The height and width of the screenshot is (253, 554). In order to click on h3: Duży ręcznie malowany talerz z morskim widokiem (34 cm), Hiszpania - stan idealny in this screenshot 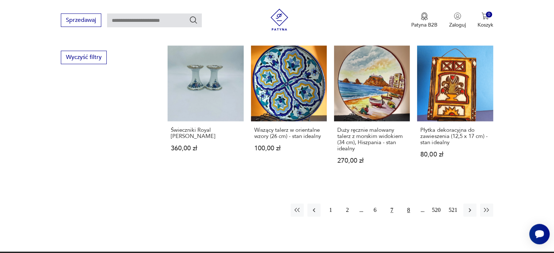, I will do `click(372, 140)`.